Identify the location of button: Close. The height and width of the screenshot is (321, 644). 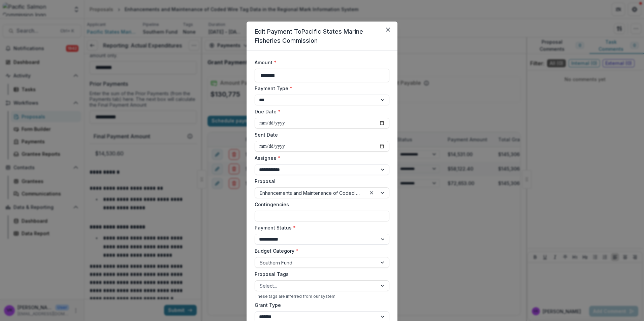
(388, 30).